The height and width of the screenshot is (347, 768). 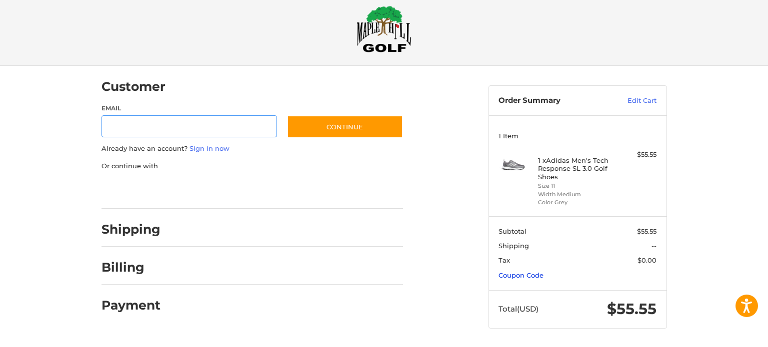 I want to click on li: Width Medium, so click(x=576, y=194).